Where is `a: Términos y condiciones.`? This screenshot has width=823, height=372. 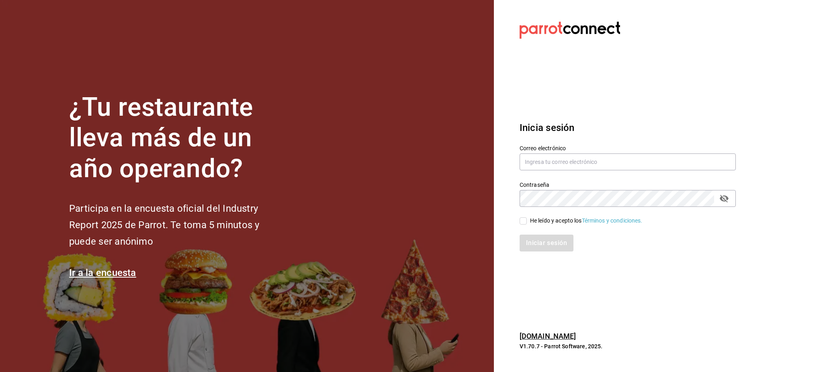
a: Términos y condiciones. is located at coordinates (612, 221).